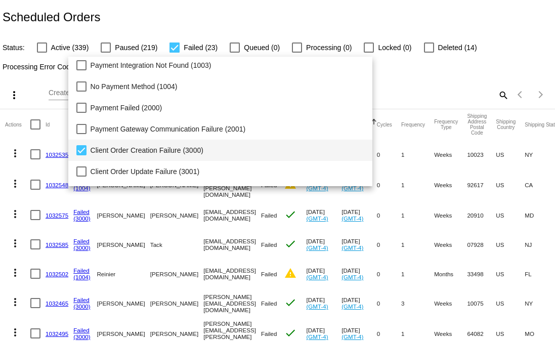 The height and width of the screenshot is (341, 555). What do you see at coordinates (228, 171) in the screenshot?
I see `span: Client Order Update Failure (3001)` at bounding box center [228, 171].